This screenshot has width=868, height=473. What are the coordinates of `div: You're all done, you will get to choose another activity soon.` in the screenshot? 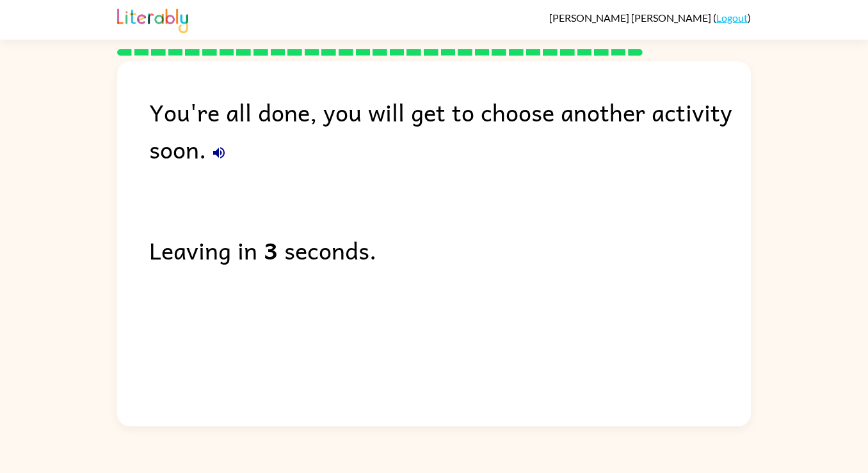 It's located at (450, 131).